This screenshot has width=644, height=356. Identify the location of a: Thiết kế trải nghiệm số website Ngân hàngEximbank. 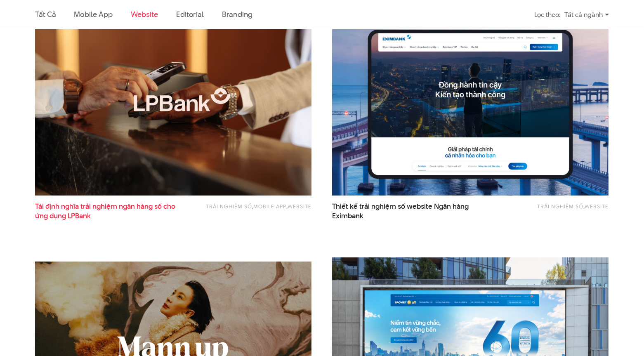
(408, 211).